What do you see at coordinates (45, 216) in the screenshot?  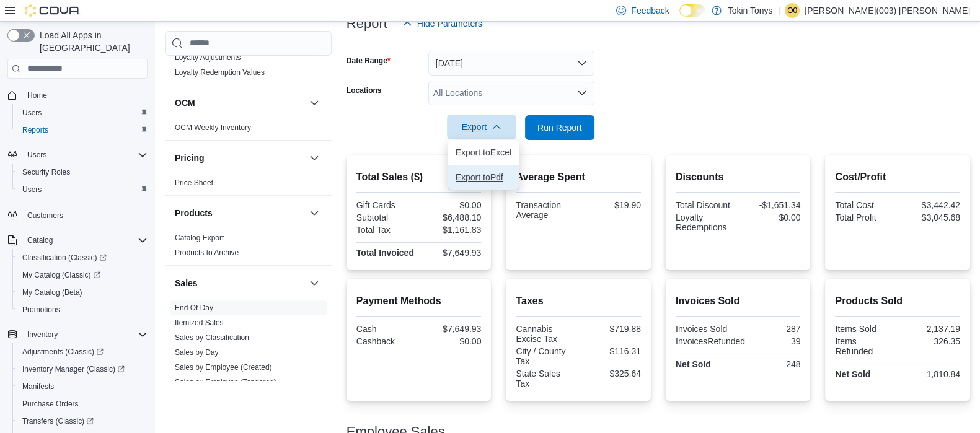 I see `a: Customers` at bounding box center [45, 216].